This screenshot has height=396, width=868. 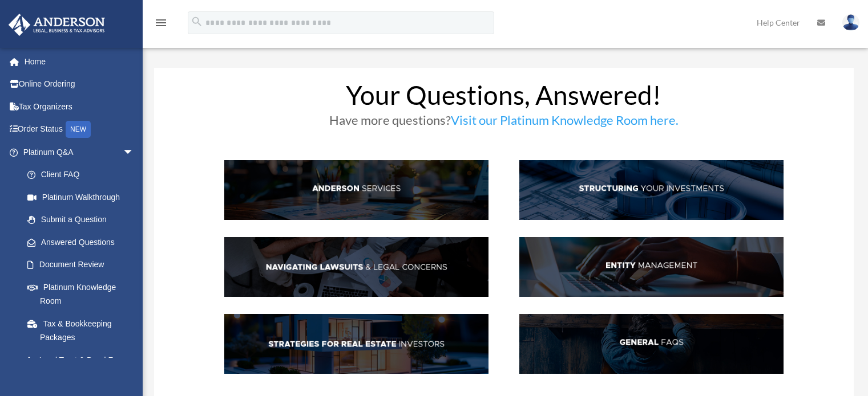 What do you see at coordinates (651, 344) in the screenshot?
I see `img: GenFAQ_hdr` at bounding box center [651, 344].